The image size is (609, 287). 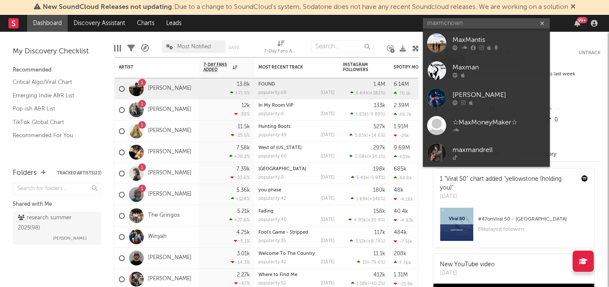 What do you see at coordinates (276, 105) in the screenshot?
I see `a: In My Room VIP` at bounding box center [276, 105].